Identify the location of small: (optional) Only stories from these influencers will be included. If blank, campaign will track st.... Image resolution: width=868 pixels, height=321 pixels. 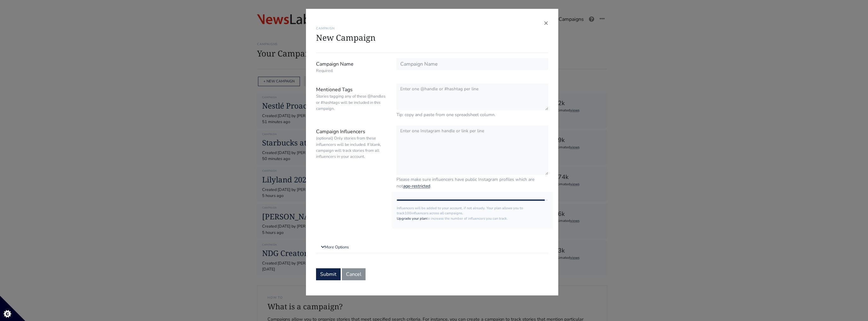
(351, 148).